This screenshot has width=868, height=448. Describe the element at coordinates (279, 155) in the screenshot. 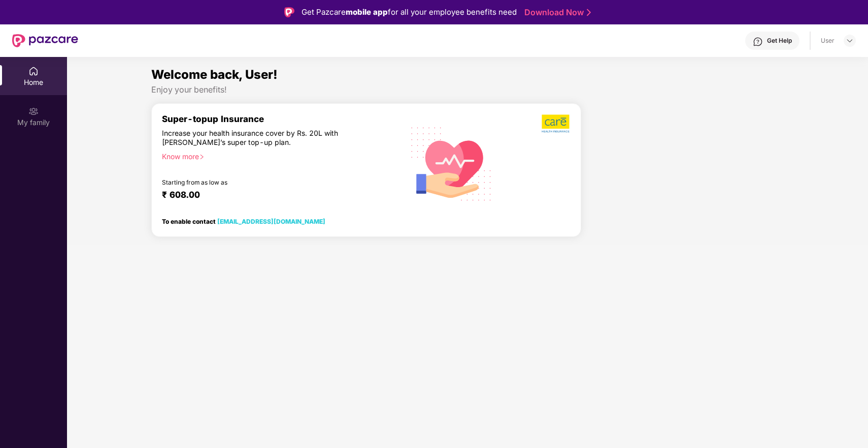

I see `div: Know more` at that location.